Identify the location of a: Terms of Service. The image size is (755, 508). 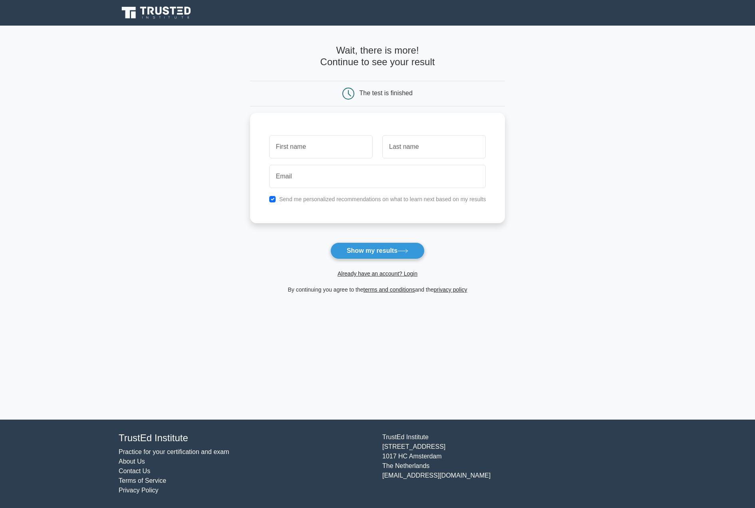
(142, 480).